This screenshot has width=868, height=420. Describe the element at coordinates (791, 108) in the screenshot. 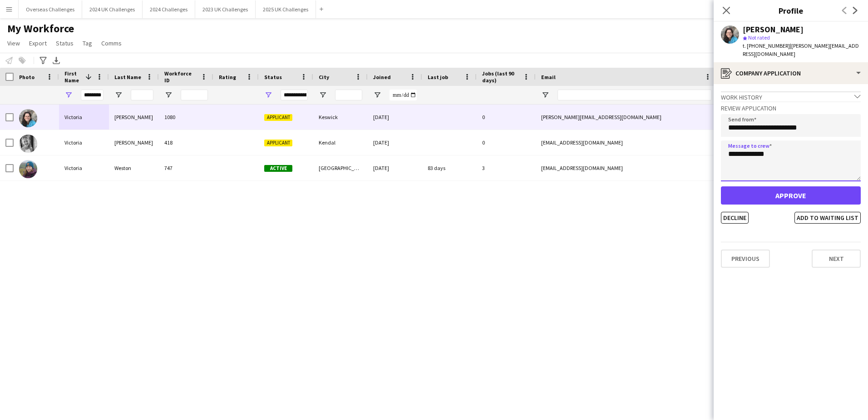

I see `h3: Review Application` at that location.